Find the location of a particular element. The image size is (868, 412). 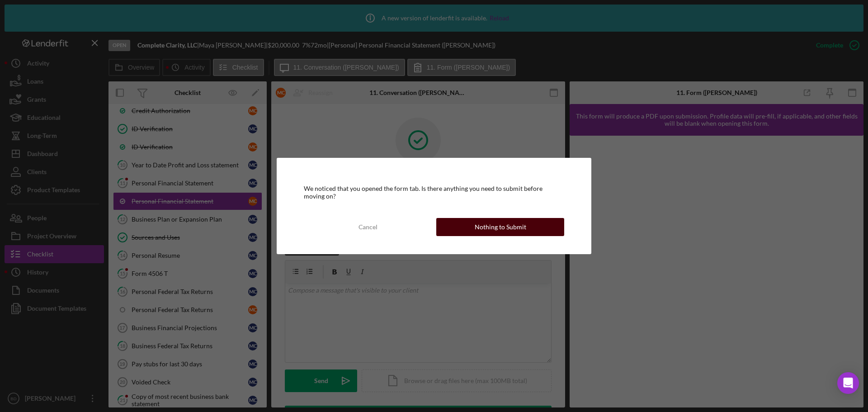

button: Cancel is located at coordinates (368, 227).